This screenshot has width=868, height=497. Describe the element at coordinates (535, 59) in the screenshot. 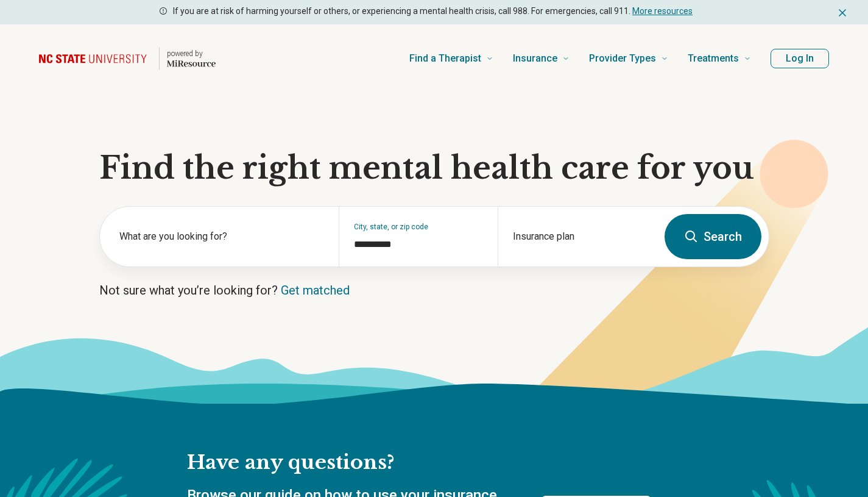

I see `span: Insurance` at that location.